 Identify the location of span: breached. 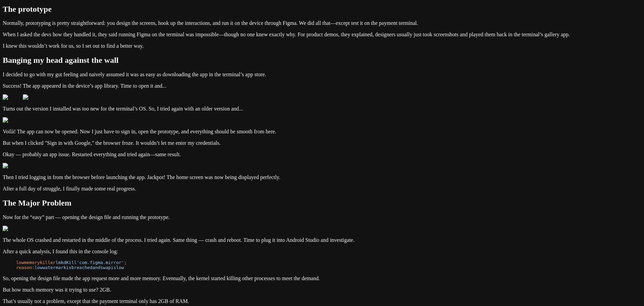
(82, 267).